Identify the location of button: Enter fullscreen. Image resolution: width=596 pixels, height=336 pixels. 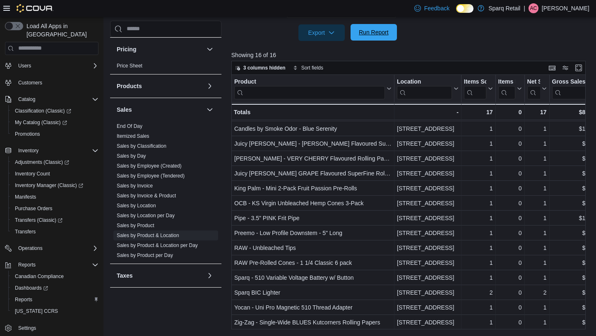
(579, 68).